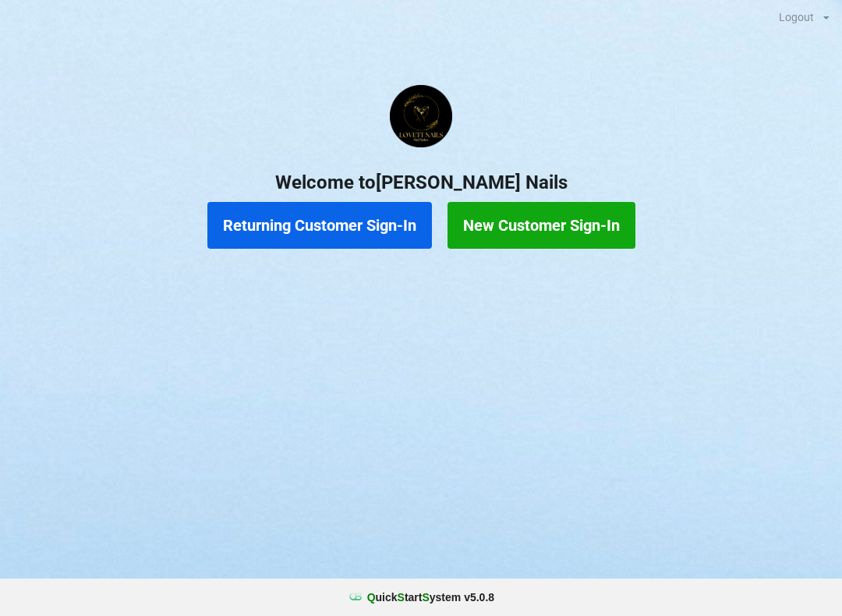 The height and width of the screenshot is (616, 842). I want to click on b: uick tart ystem v 5.0.8, so click(431, 598).